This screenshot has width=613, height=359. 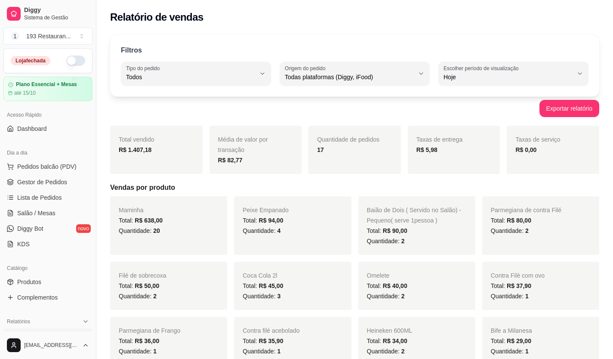 What do you see at coordinates (519, 220) in the screenshot?
I see `span: R$ 80,00` at bounding box center [519, 220].